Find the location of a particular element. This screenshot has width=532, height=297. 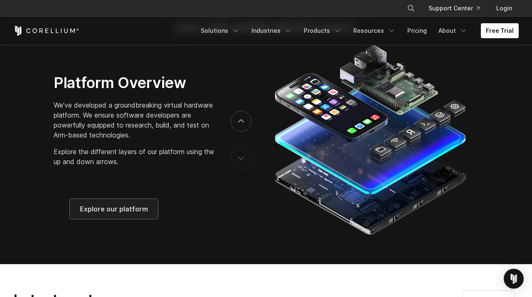

button: previous is located at coordinates (241, 159).